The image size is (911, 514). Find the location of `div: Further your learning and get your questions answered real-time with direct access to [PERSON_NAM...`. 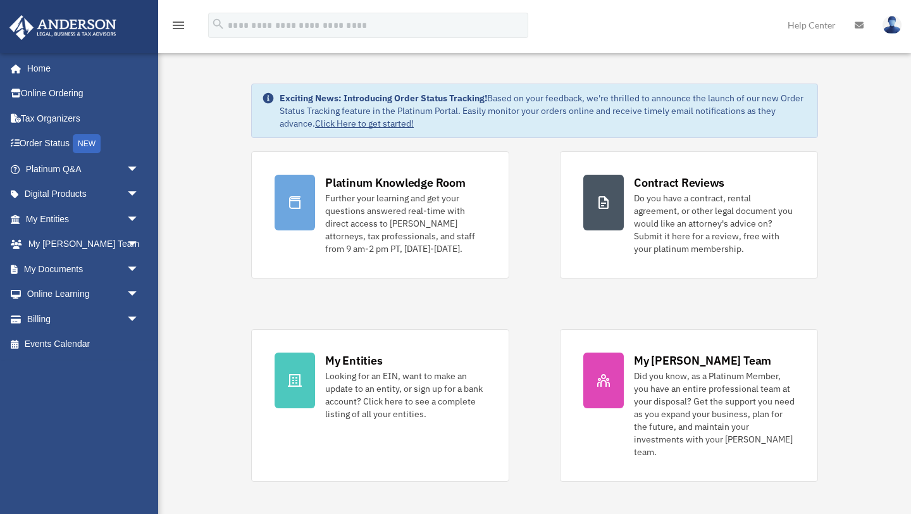

div: Further your learning and get your questions answered real-time with direct access to [PERSON_NAM... is located at coordinates (406, 223).